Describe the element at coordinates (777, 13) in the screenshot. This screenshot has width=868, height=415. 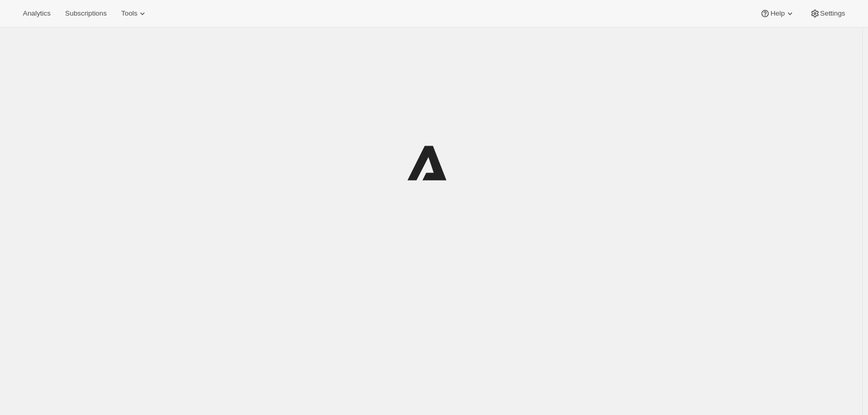
I see `span: Help` at that location.